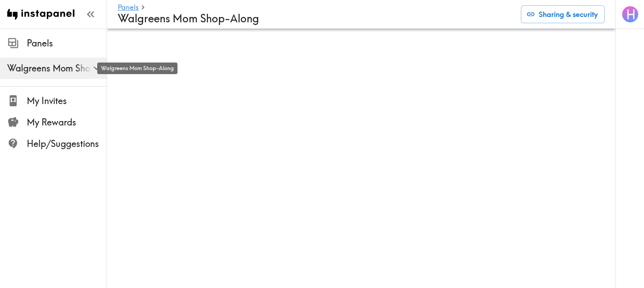 The height and width of the screenshot is (288, 644). I want to click on h4: Walgreens Mom Shop-Along, so click(316, 18).